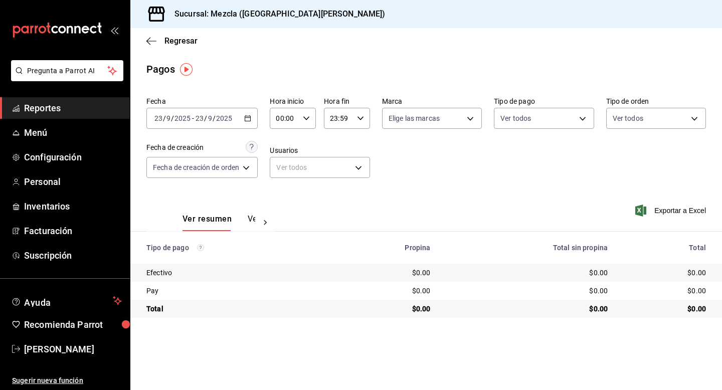 Image resolution: width=722 pixels, height=390 pixels. What do you see at coordinates (73, 325) in the screenshot?
I see `span: Recomienda Parrot` at bounding box center [73, 325].